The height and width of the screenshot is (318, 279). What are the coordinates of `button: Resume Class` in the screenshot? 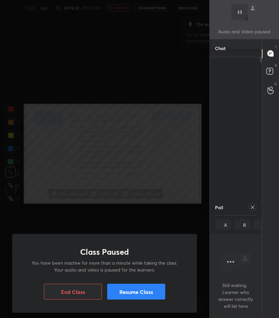 It's located at (136, 292).